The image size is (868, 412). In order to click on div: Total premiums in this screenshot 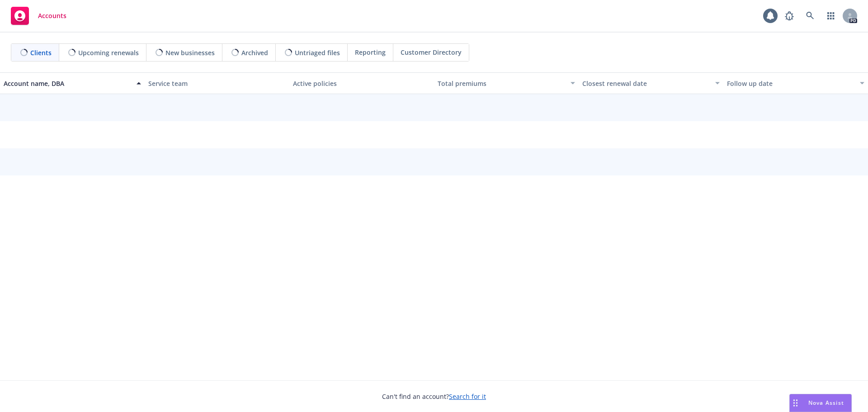, I will do `click(501, 83)`.